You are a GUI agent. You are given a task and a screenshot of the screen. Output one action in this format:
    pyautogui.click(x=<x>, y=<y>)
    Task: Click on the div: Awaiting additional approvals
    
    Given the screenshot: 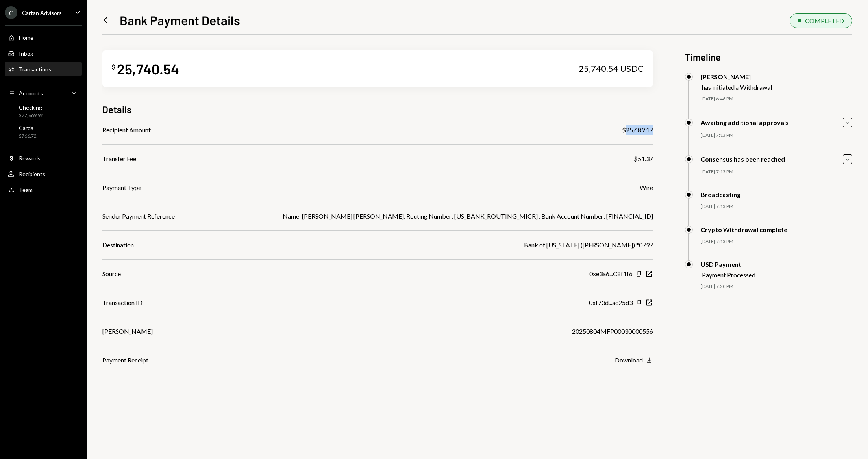 What is the action you would take?
    pyautogui.click(x=745, y=122)
    